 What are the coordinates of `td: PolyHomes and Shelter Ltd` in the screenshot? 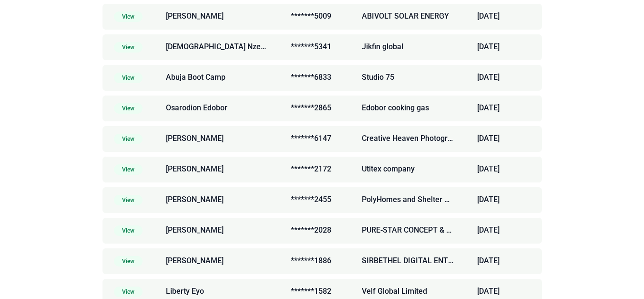 It's located at (408, 200).